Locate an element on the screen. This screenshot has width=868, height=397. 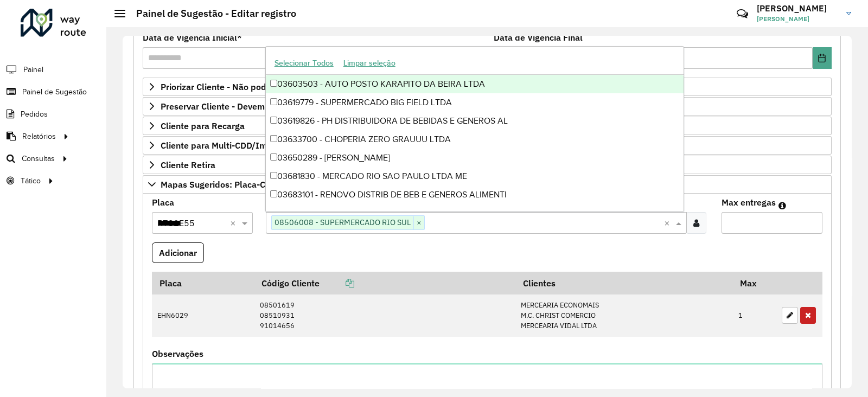
a: Contato Rápido is located at coordinates (742, 14).